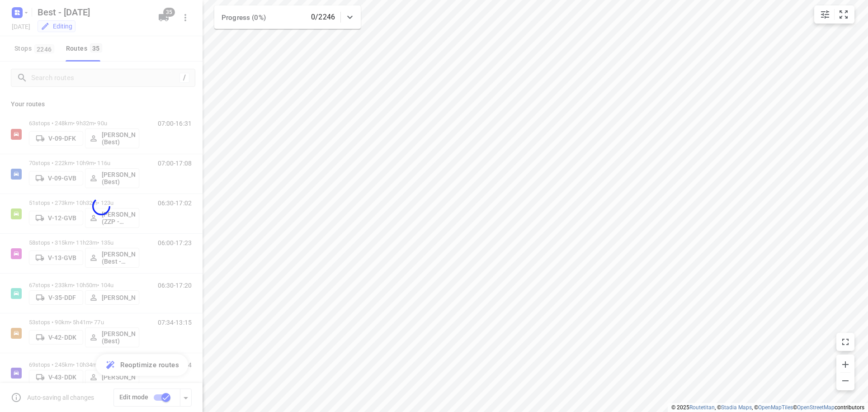  What do you see at coordinates (323, 17) in the screenshot?
I see `p: 0/2246` at bounding box center [323, 17].